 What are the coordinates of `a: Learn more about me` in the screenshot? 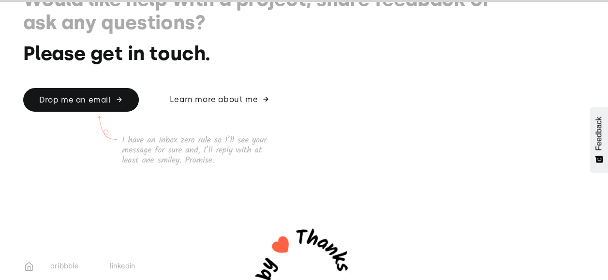 It's located at (219, 99).